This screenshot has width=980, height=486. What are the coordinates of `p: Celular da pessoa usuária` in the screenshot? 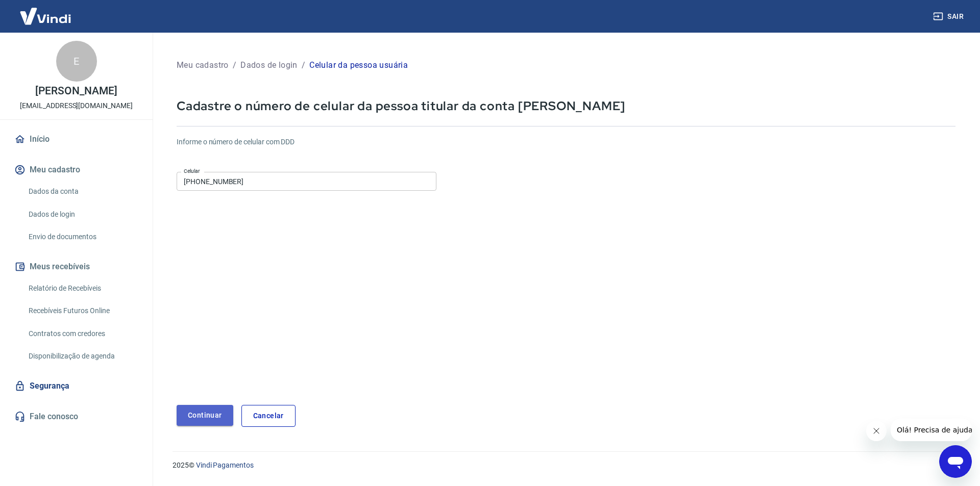 It's located at (358, 65).